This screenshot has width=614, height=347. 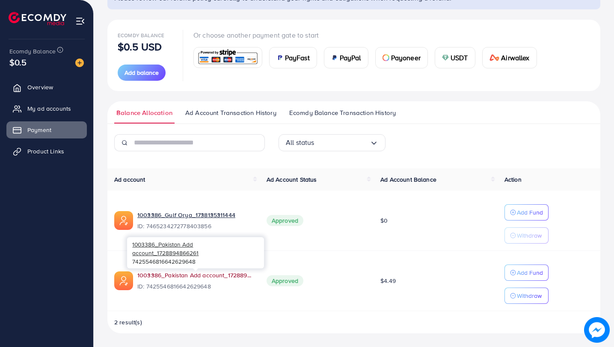 What do you see at coordinates (292, 180) in the screenshot?
I see `span: Ad Account Status` at bounding box center [292, 180].